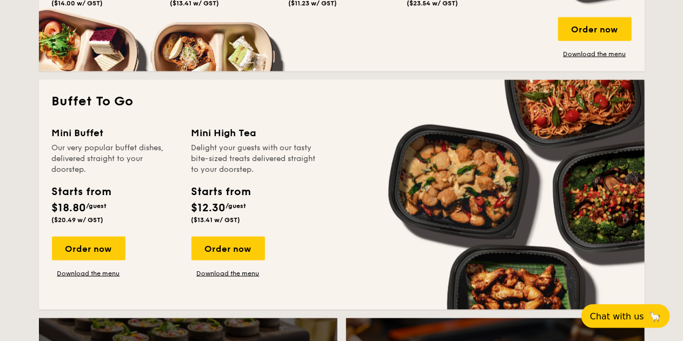  I want to click on span: Chat with us, so click(617, 316).